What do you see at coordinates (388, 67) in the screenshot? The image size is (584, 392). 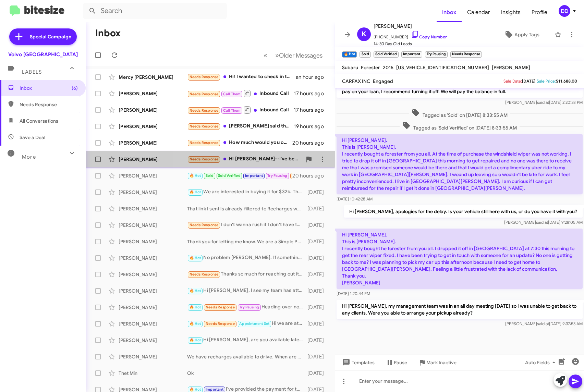 I see `span: 2015` at bounding box center [388, 67].